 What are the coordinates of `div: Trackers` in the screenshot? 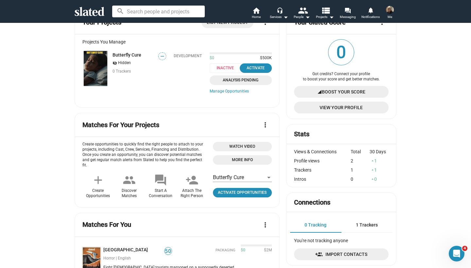 It's located at (322, 170).